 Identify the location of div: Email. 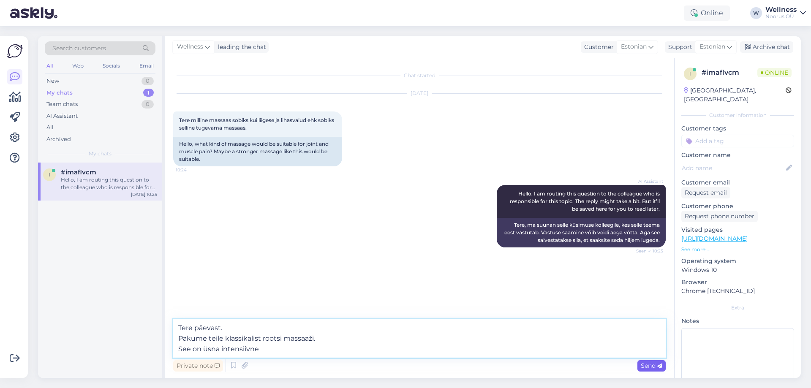
(147, 66).